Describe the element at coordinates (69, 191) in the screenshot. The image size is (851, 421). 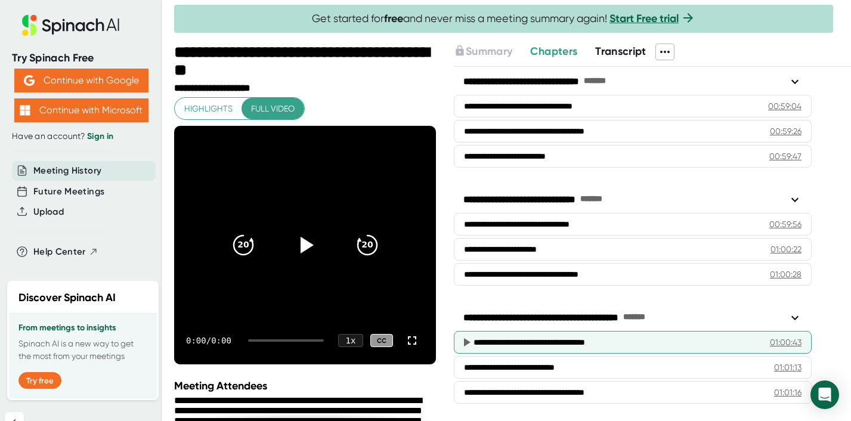
I see `span: Future Meetings` at that location.